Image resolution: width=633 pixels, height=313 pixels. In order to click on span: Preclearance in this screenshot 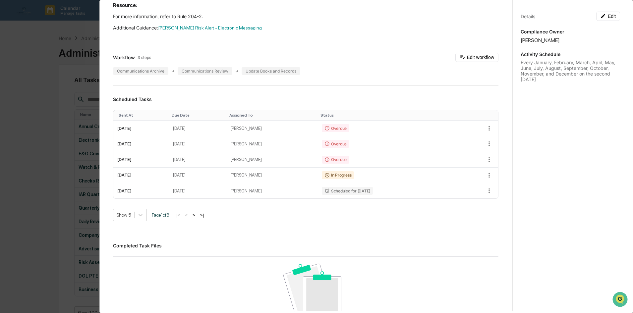, I will do `click(28, 139)`.